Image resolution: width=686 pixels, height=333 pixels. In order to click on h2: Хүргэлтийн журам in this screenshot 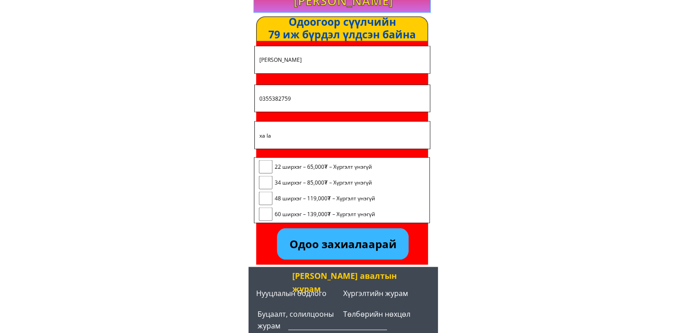, I will do `click(386, 293)`.